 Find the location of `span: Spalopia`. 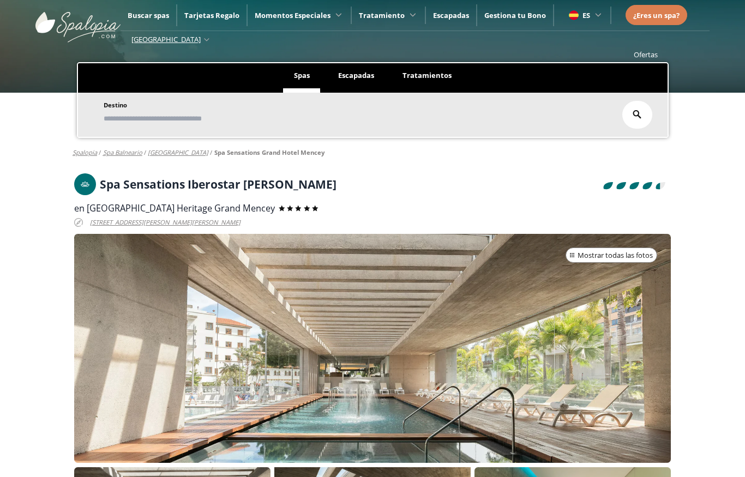

span: Spalopia is located at coordinates (85, 152).